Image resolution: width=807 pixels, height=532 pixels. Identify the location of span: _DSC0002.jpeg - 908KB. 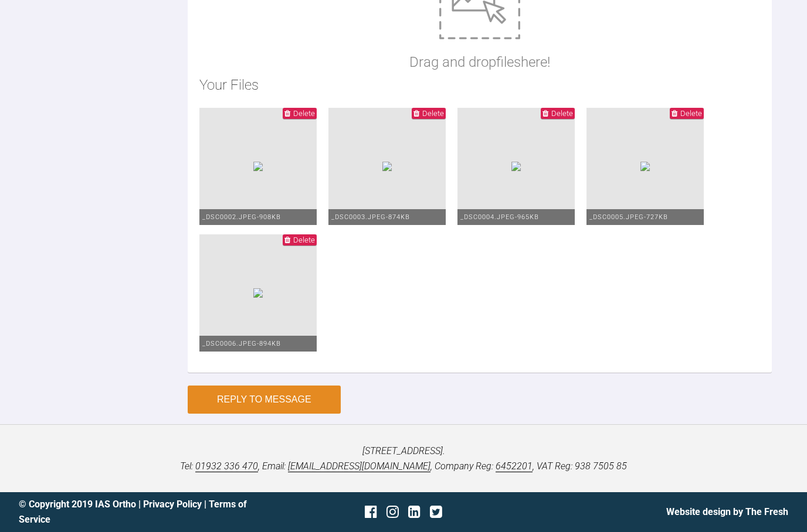
(241, 217).